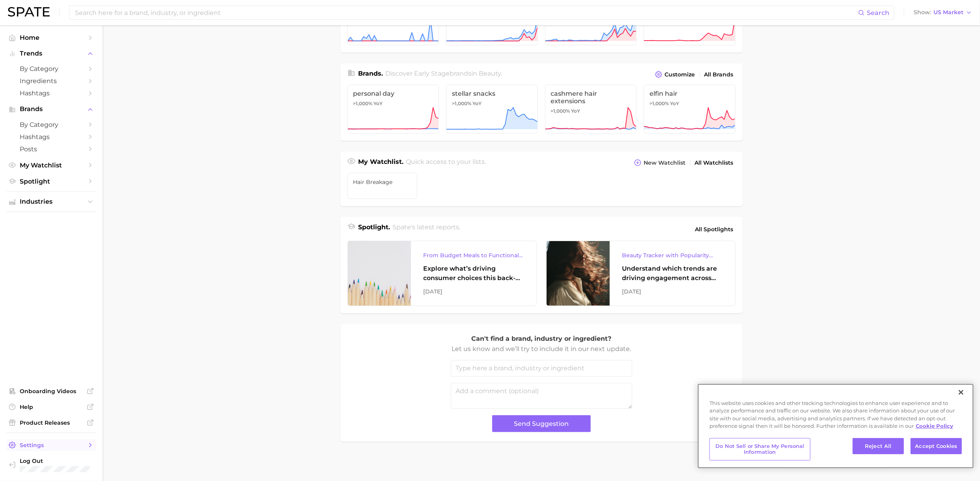 The width and height of the screenshot is (980, 481). Describe the element at coordinates (51, 149) in the screenshot. I see `span: Posts` at that location.